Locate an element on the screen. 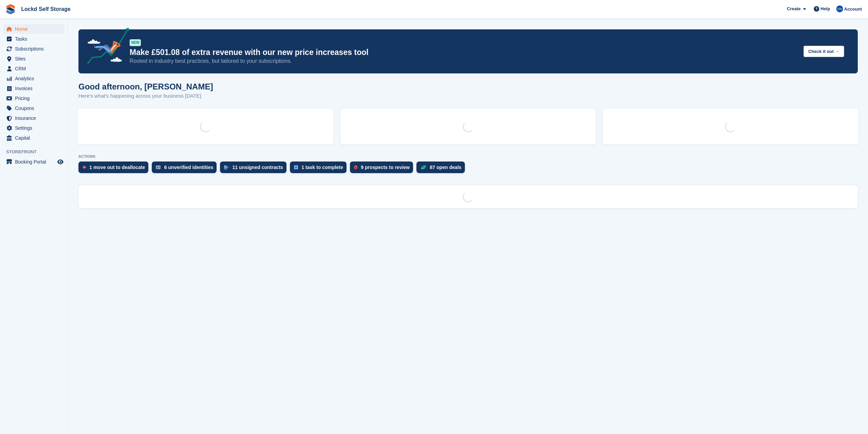 The height and width of the screenshot is (434, 868). a: 1 task to complete is located at coordinates (320, 169).